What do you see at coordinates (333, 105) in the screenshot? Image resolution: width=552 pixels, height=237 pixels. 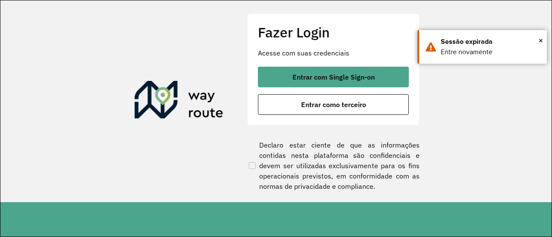 I see `span: Entrar como terceiro` at bounding box center [333, 105].